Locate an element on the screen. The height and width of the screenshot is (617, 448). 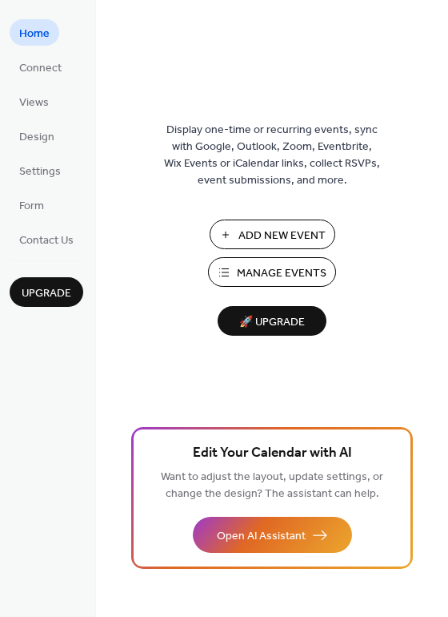
a: Home is located at coordinates (34, 32).